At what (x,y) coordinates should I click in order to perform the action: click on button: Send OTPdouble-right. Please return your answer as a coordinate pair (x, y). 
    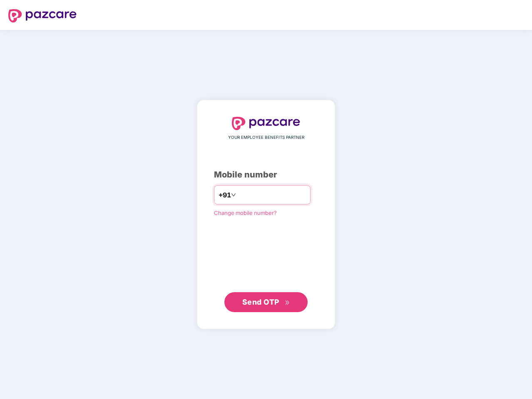
    Looking at the image, I should click on (266, 302).